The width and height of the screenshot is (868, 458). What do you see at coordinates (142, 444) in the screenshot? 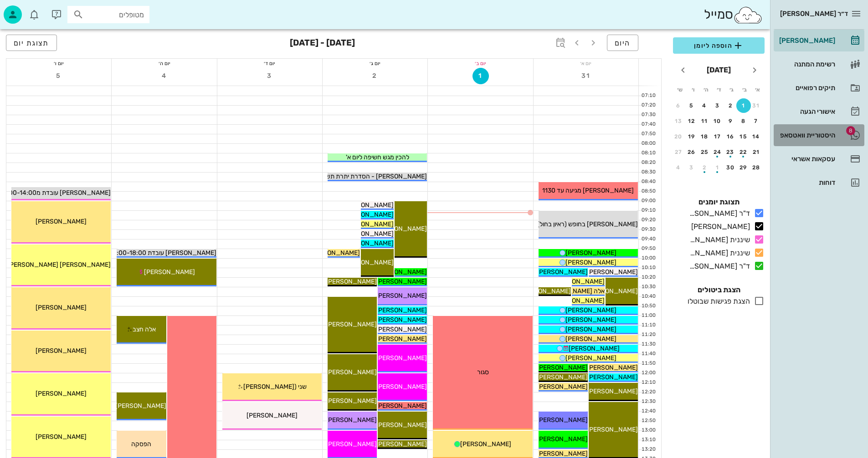
I see `span: הפסקה` at bounding box center [142, 444].